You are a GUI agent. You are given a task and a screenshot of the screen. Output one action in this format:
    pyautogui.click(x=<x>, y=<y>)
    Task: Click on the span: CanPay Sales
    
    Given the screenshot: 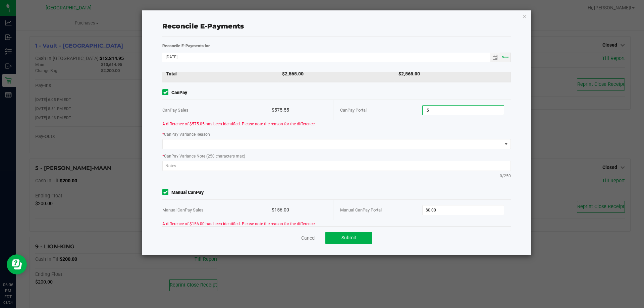 What is the action you would take?
    pyautogui.click(x=176, y=110)
    